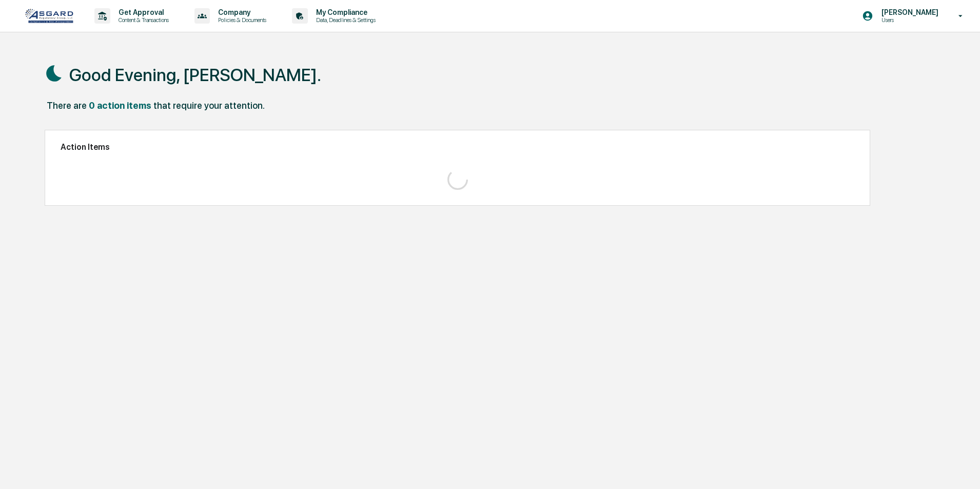 The width and height of the screenshot is (980, 489). What do you see at coordinates (344, 12) in the screenshot?
I see `p: My Compliance` at bounding box center [344, 12].